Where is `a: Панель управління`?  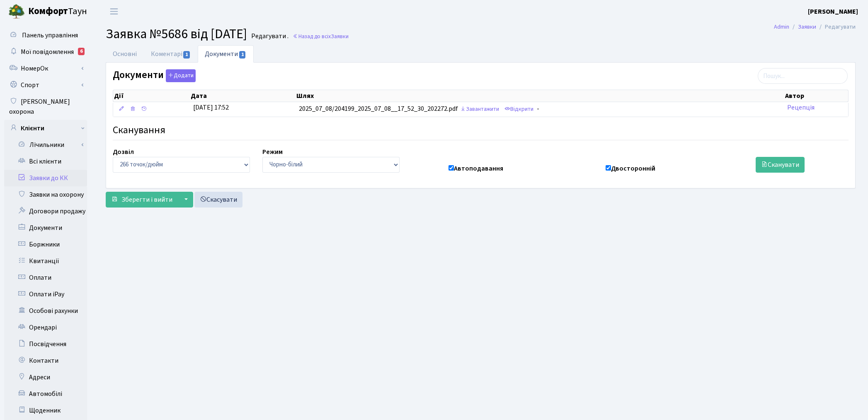 a: Панель управління is located at coordinates (46, 35).